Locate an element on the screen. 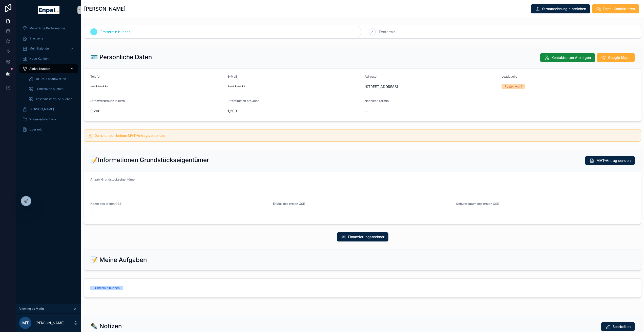  h2: 📝Informationen Grundstückseigentümer is located at coordinates (149, 160).